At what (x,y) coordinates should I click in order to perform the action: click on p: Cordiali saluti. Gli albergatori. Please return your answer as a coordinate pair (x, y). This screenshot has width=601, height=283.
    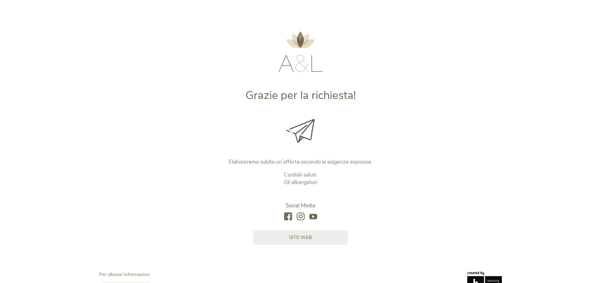
    Looking at the image, I should click on (300, 179).